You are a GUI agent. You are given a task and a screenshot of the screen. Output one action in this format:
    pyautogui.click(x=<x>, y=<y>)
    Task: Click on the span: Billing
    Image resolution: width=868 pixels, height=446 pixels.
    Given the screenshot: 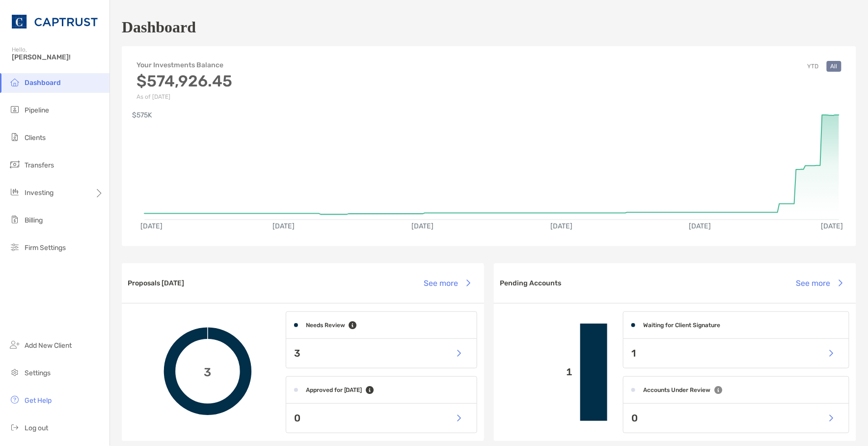 What is the action you would take?
    pyautogui.click(x=33, y=220)
    